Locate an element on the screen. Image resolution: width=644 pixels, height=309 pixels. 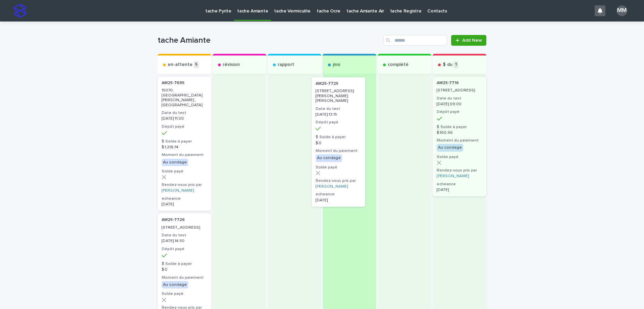
div: Search is located at coordinates (415, 40).